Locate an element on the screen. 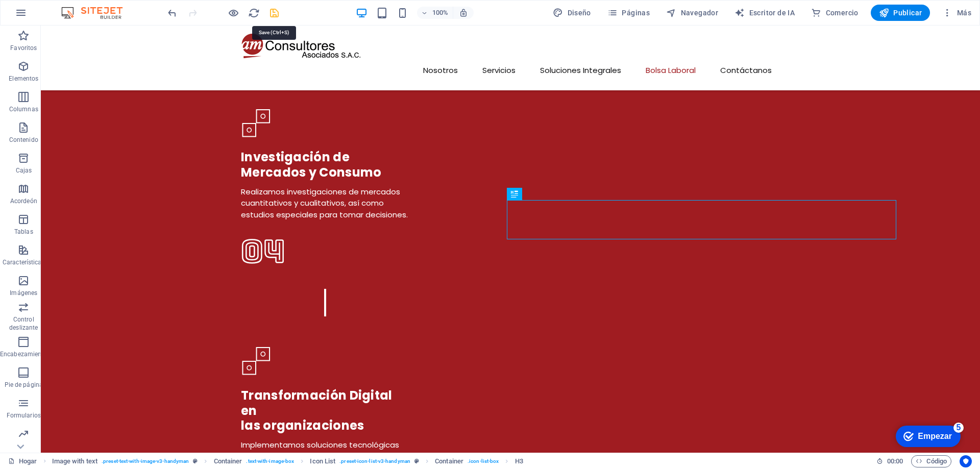 The height and width of the screenshot is (469, 980). a: Haga clic para cancelar la selección. Haga doble clic para abrir Páginas. is located at coordinates (23, 462).